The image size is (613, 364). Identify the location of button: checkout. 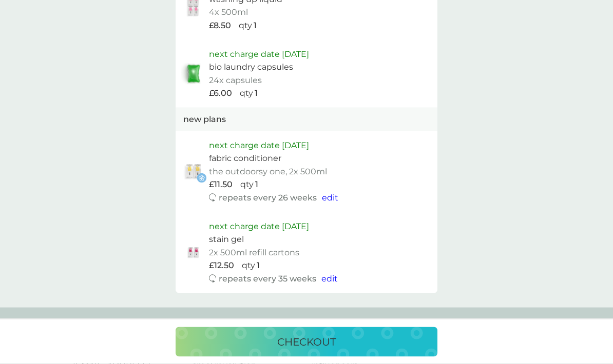
(307, 342).